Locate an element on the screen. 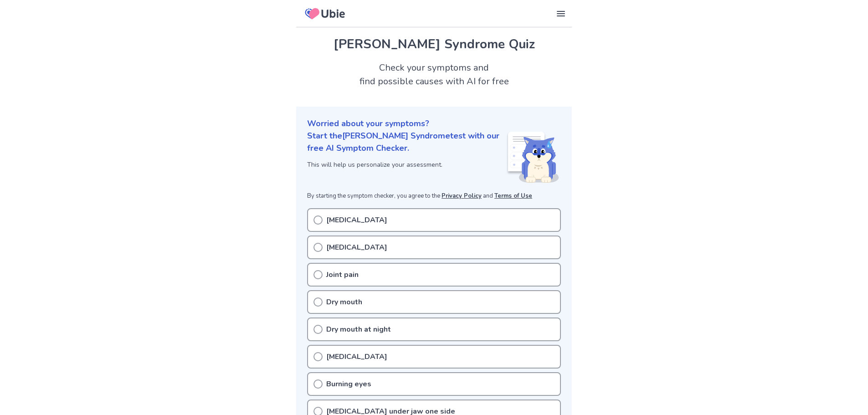 The image size is (868, 415). p: Burning eyes is located at coordinates (348, 384).